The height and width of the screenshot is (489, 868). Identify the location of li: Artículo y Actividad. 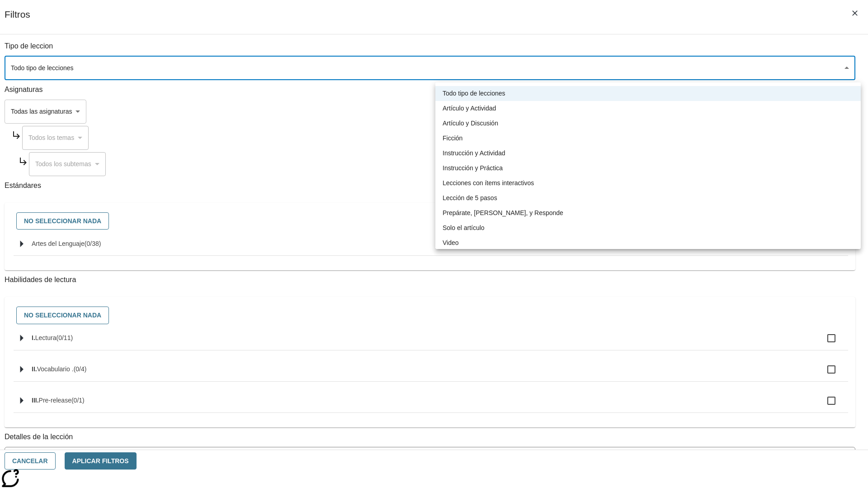
(648, 108).